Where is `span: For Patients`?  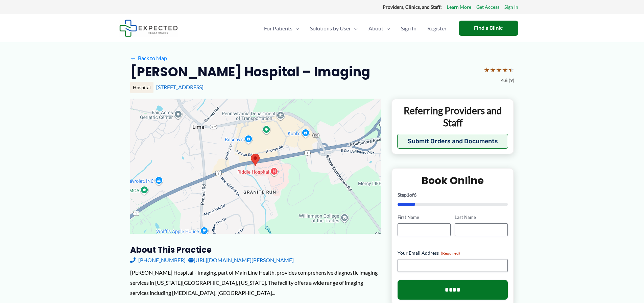 span: For Patients is located at coordinates (278, 29).